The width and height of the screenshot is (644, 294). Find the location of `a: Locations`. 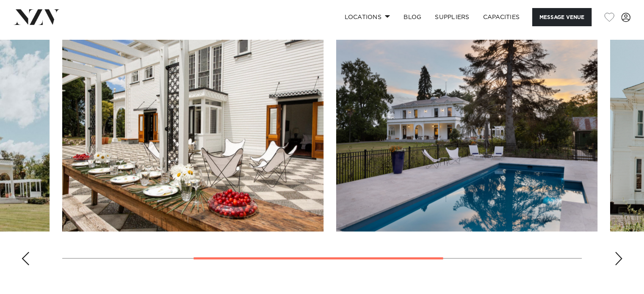

a: Locations is located at coordinates (367, 17).